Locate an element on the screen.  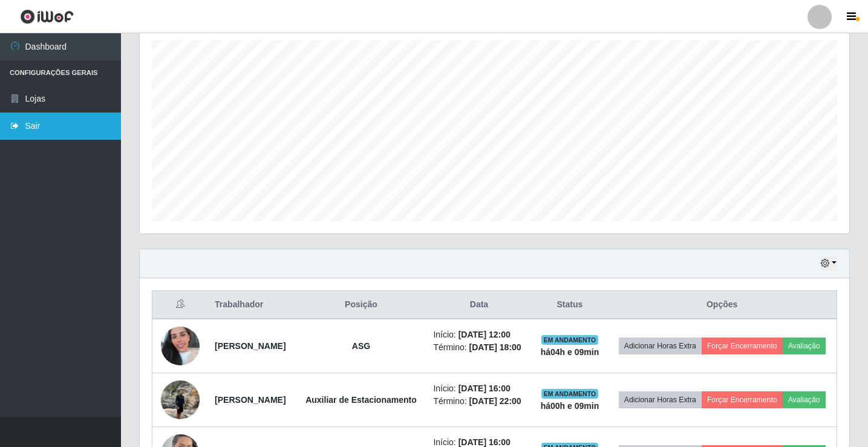
strong: Auxiliar de Estacionamento is located at coordinates (361, 400).